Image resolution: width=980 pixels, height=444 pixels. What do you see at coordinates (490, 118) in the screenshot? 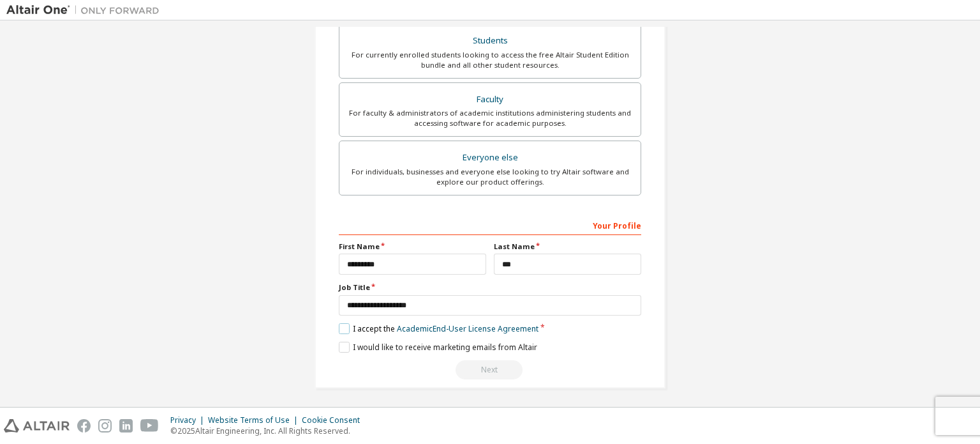
I see `div: For faculty & administrators of academic institutions administering students and accessing softwa...` at bounding box center [490, 118].